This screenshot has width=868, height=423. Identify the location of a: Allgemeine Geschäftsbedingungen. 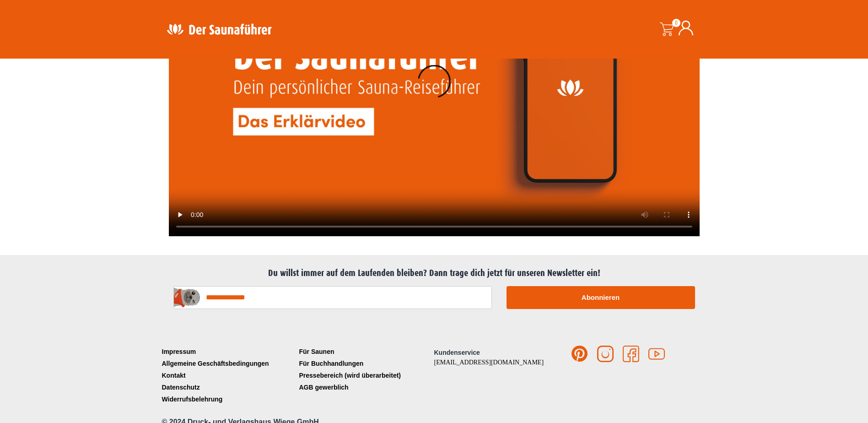
(228, 363).